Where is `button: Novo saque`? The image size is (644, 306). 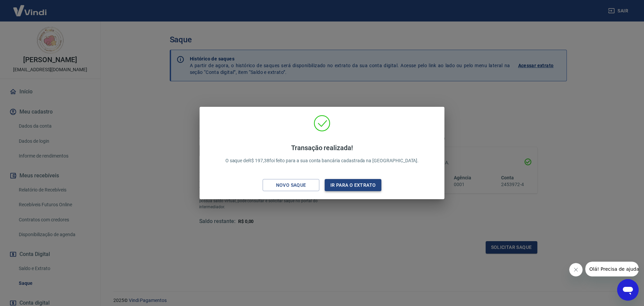
button: Novo saque is located at coordinates (291, 185).